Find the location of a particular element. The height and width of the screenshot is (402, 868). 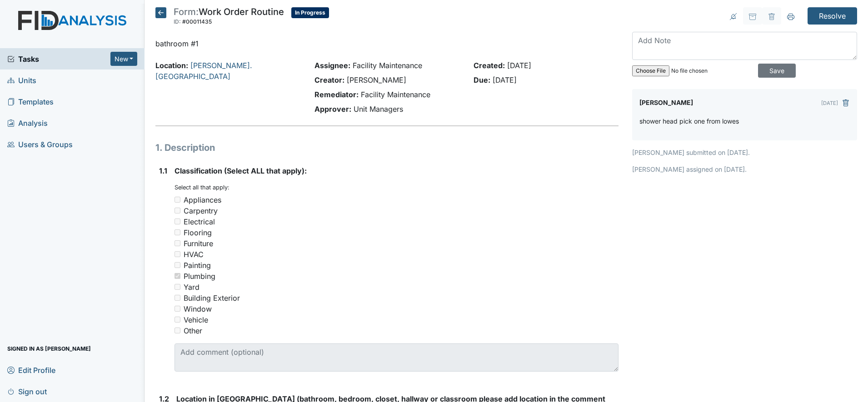

strong: Created: is located at coordinates (489, 66).